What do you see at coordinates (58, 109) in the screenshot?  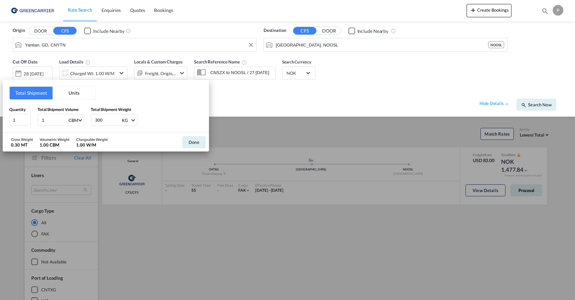 I see `span: Total Shipment Volume` at bounding box center [58, 109].